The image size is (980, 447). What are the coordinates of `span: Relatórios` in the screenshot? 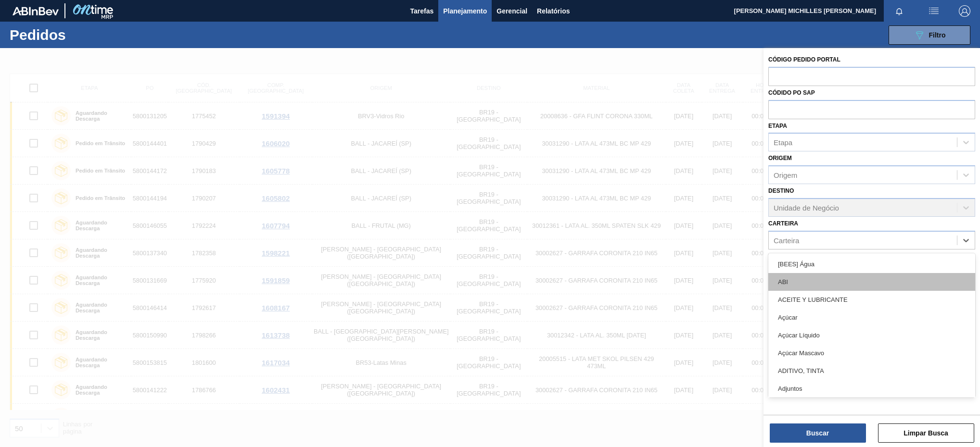 It's located at (553, 11).